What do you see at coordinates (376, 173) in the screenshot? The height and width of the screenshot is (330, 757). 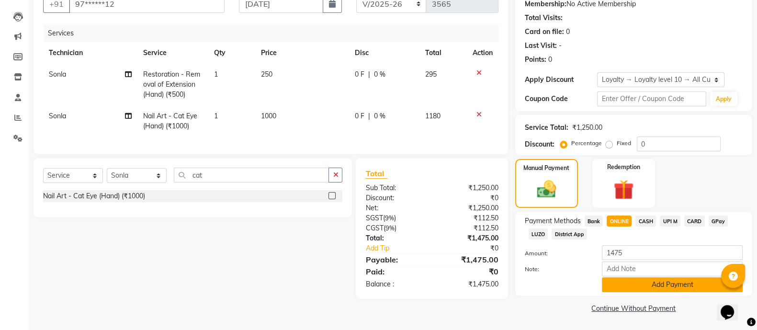 I see `span: Total` at bounding box center [376, 173].